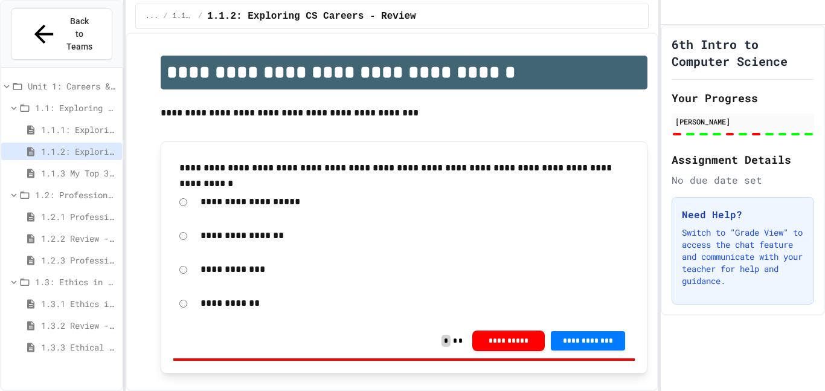 This screenshot has width=825, height=391. What do you see at coordinates (76, 281) in the screenshot?
I see `span: 1.3: Ethics in Computing` at bounding box center [76, 281].